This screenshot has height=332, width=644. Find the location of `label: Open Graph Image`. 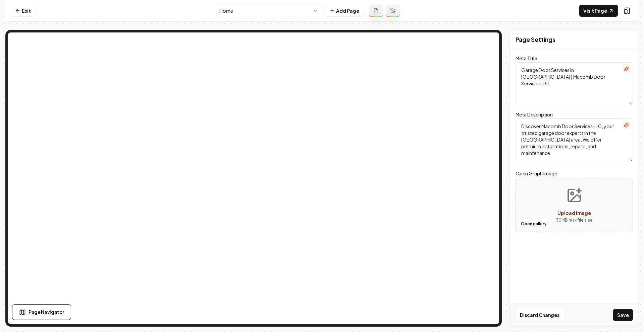

label: Open Graph Image is located at coordinates (574, 173).